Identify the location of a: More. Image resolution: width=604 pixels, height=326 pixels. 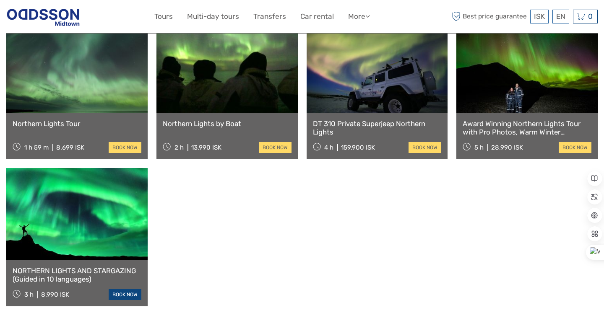
(359, 16).